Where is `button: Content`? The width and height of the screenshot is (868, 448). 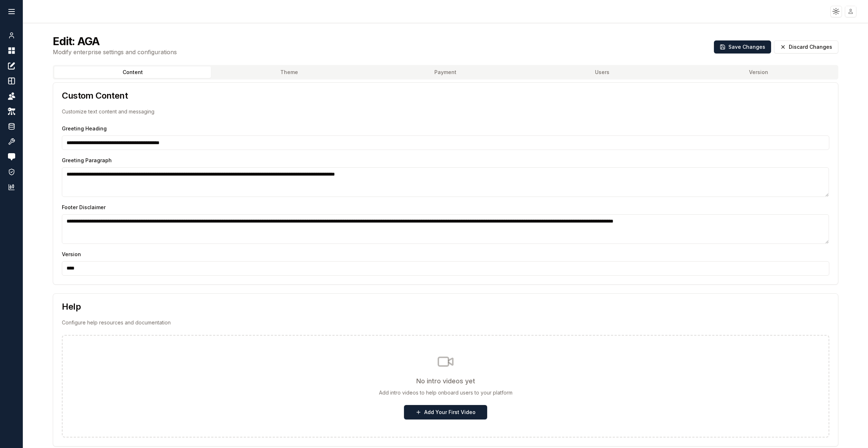
button: Content is located at coordinates (132, 73).